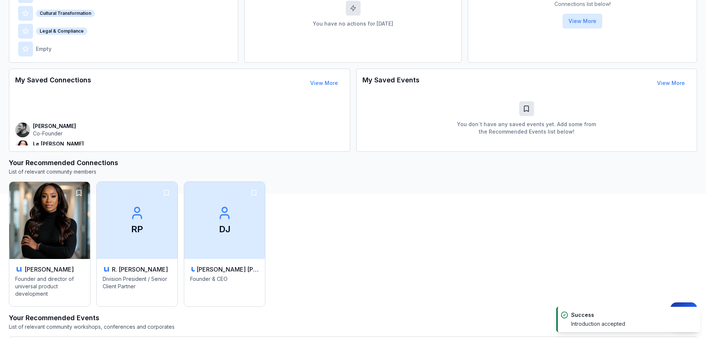 The height and width of the screenshot is (338, 706). Describe the element at coordinates (65, 13) in the screenshot. I see `div: Cultural Transformation` at that location.